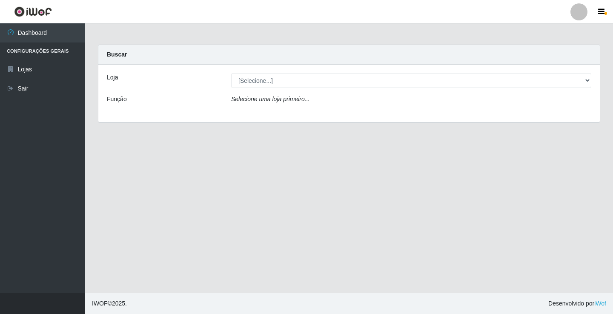 Image resolution: width=613 pixels, height=314 pixels. I want to click on span: © 2025 ., so click(109, 304).